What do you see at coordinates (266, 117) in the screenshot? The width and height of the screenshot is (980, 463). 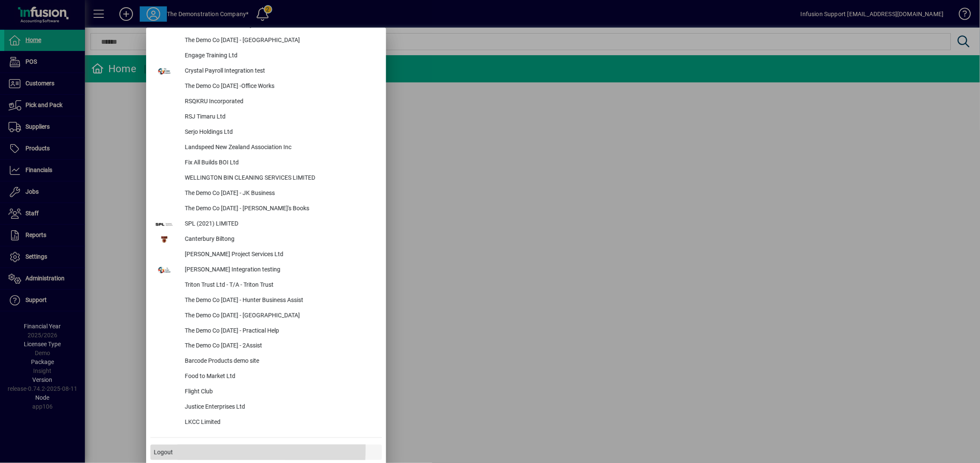 I see `button: RSJ Timaru Ltd` at bounding box center [266, 117].